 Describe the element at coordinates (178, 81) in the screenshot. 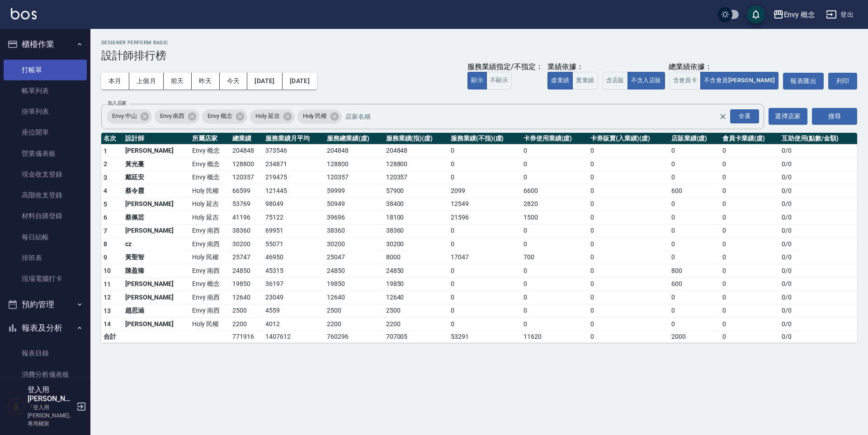

I see `button: 前天` at that location.